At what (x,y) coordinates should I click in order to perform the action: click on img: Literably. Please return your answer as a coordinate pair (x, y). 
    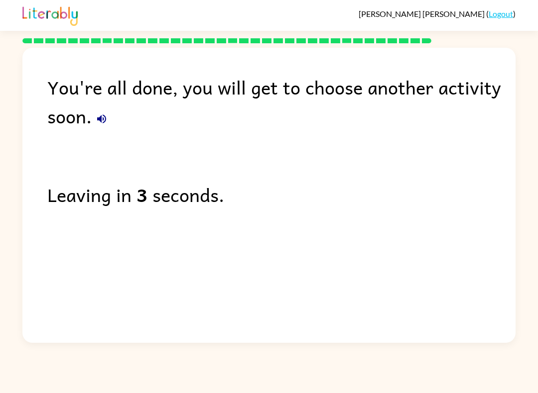
    Looking at the image, I should click on (50, 15).